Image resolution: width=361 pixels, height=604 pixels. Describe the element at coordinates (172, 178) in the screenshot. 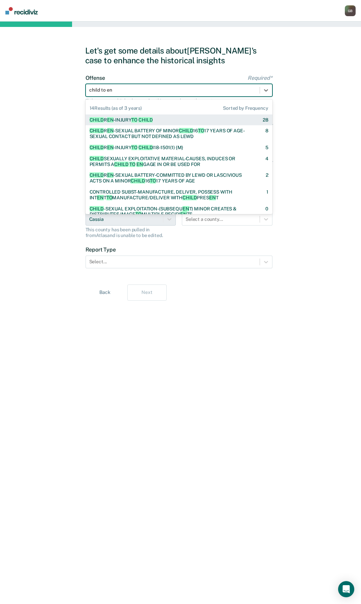

I see `div: R -SEXUAL BATTERY-COMMITTED BY LEWD OR LASCIVIOUS ACTS ON A MINOR 16 17 YEARS OF AGE` at that location.